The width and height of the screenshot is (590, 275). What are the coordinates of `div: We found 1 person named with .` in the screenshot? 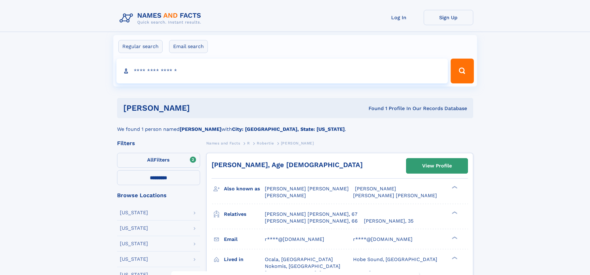 It's located at (295, 126).